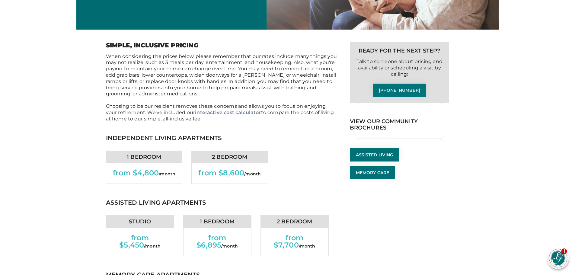 Image resolution: width=575 pixels, height=275 pixels. What do you see at coordinates (152, 45) in the screenshot?
I see `strong: Simple, Inclusive Pricing` at bounding box center [152, 45].